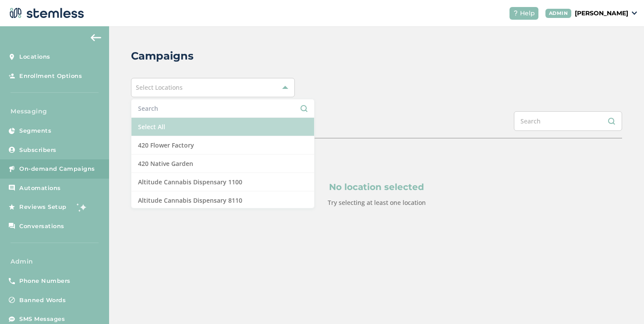 This screenshot has width=644, height=324. Describe the element at coordinates (50, 76) in the screenshot. I see `span: Enrollment Options` at that location.